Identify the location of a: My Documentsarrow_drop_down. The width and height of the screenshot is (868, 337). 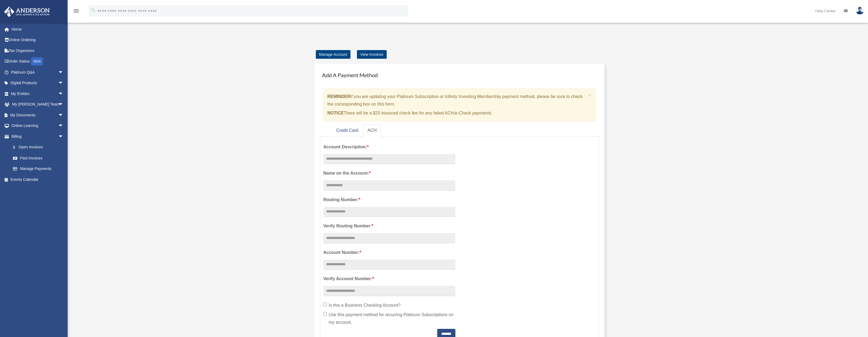
(38, 115).